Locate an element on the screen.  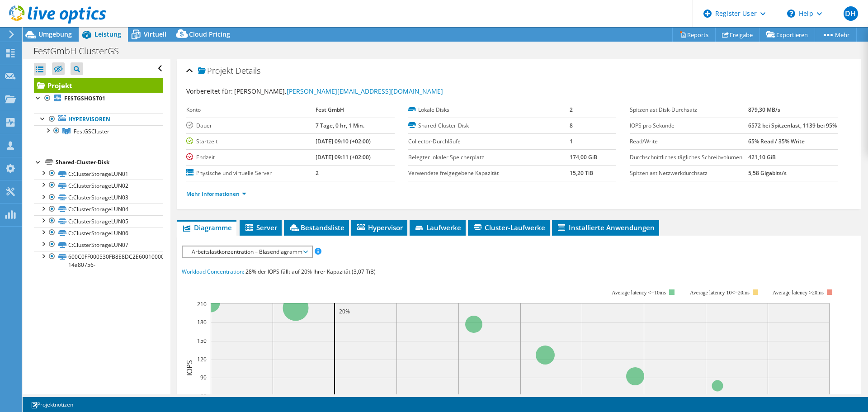
label: Startzeit is located at coordinates (251, 141).